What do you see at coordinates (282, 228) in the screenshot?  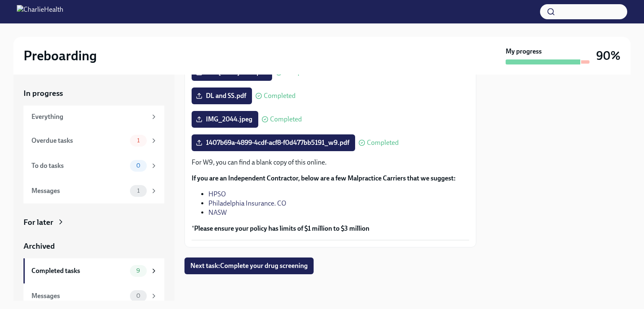 I see `strong: Please ensure your policy has limits of $1 million to $3 million` at bounding box center [282, 228].